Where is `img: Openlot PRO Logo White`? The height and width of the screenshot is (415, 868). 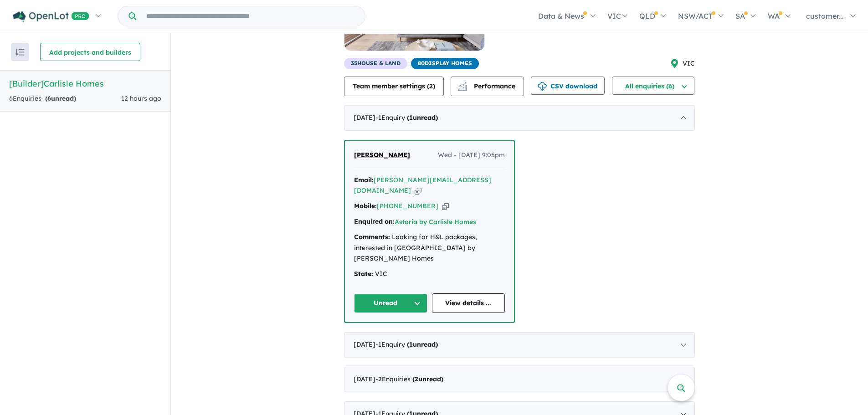 img: Openlot PRO Logo White is located at coordinates (51, 17).